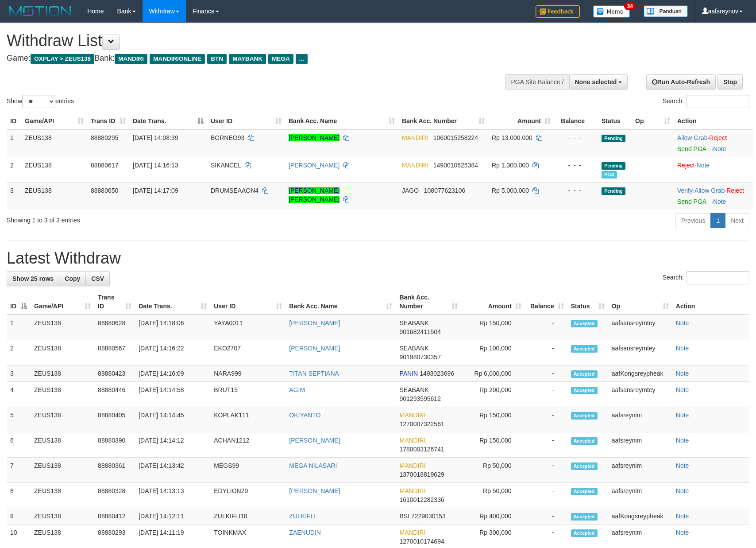 The width and height of the screenshot is (756, 548). I want to click on span: Pending, so click(614, 191).